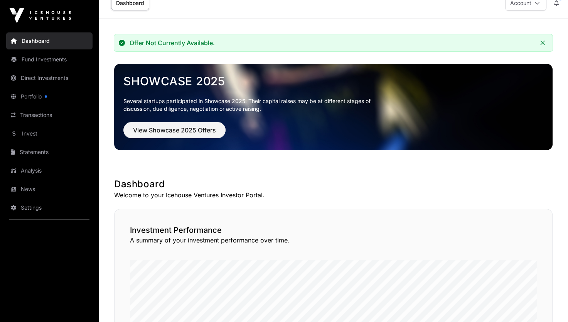 The image size is (568, 322). Describe the element at coordinates (40, 15) in the screenshot. I see `img: Icehouse Ventures Logo` at that location.